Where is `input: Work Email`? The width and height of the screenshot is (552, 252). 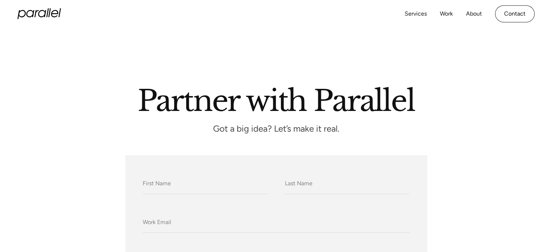
input: Work Email is located at coordinates (276, 223).